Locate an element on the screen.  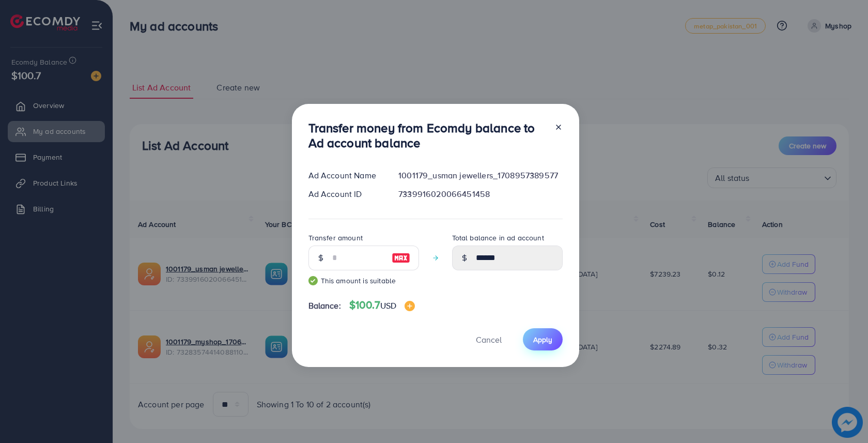
label: Total balance in ad account is located at coordinates (498, 237).